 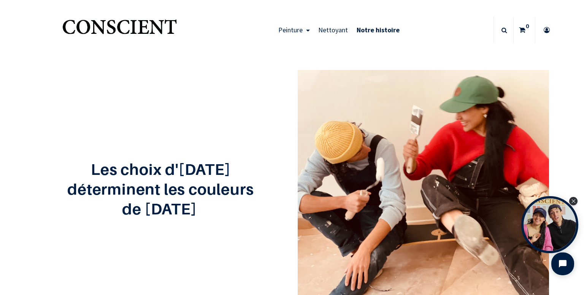 I want to click on a: 0, so click(x=525, y=30).